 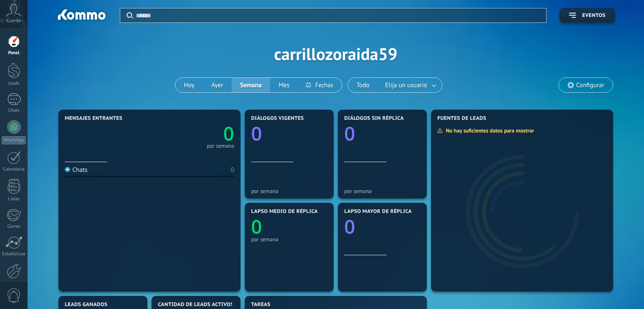 I want to click on div: Panel, so click(x=14, y=53).